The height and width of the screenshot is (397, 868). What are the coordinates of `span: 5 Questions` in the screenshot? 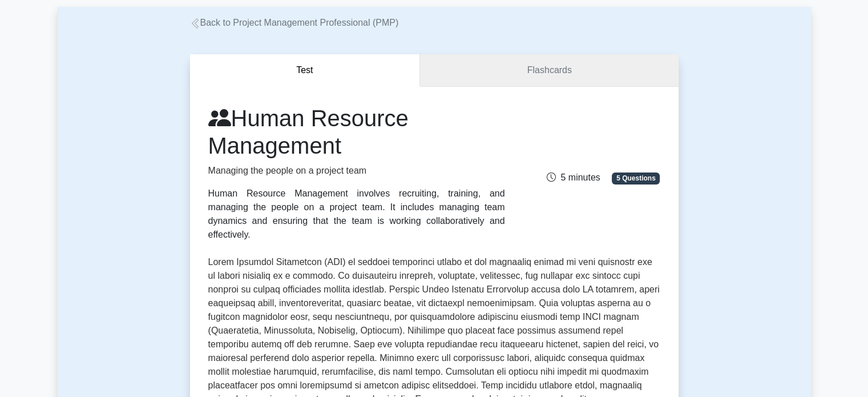 It's located at (636, 178).